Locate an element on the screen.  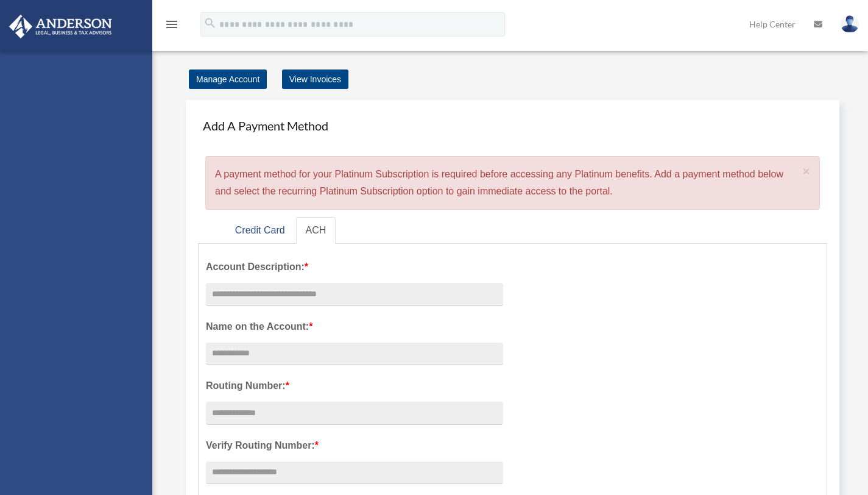
label: Name on the Account: is located at coordinates (355, 327).